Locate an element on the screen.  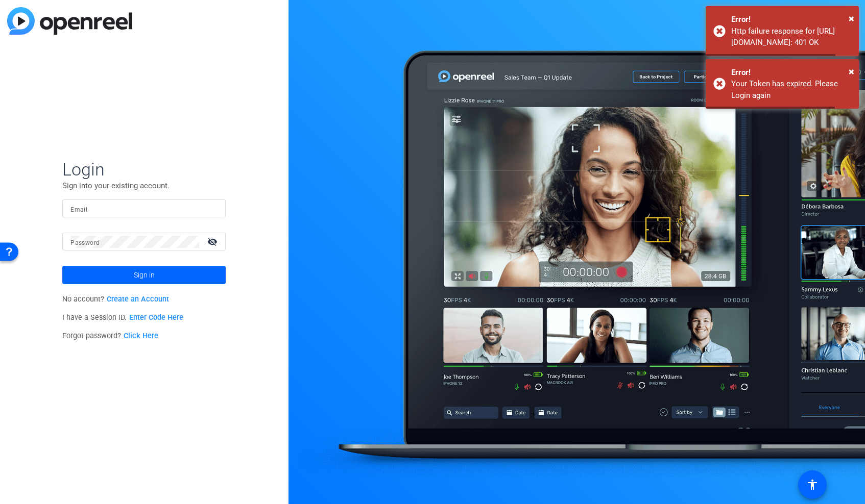
mat-label: Email is located at coordinates (78, 210).